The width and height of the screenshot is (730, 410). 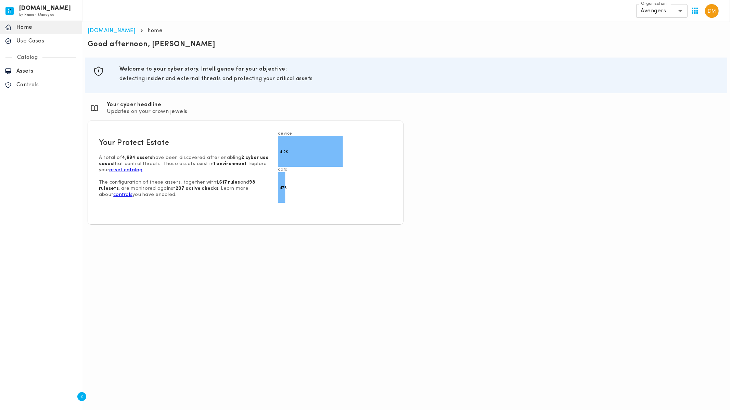 What do you see at coordinates (47, 71) in the screenshot?
I see `p: Assets` at bounding box center [47, 71].